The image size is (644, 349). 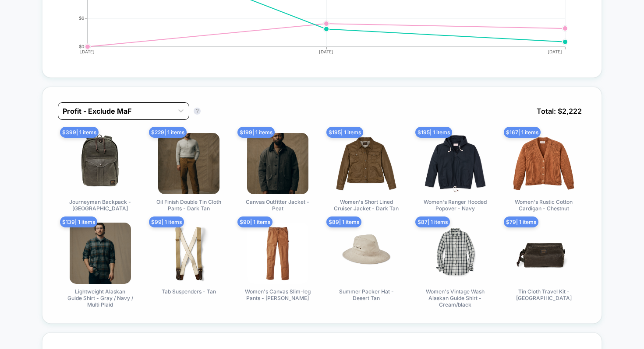 What do you see at coordinates (277, 206) in the screenshot?
I see `span: Canvas Outfitter Jacket - Peat` at bounding box center [277, 206].